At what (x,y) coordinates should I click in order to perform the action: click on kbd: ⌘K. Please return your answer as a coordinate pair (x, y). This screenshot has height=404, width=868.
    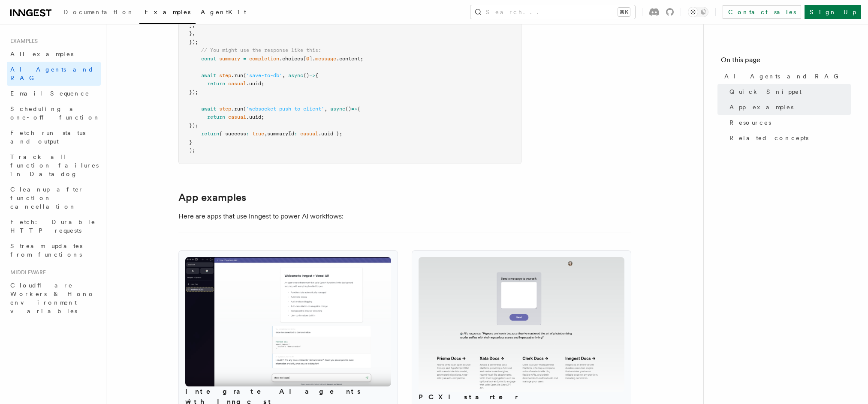
    Looking at the image, I should click on (624, 12).